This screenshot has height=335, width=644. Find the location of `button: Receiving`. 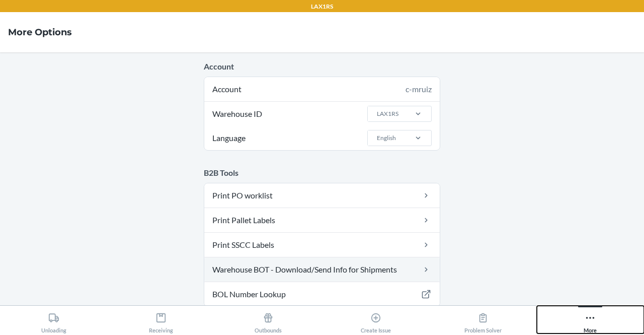

button: Receiving is located at coordinates (160, 320).